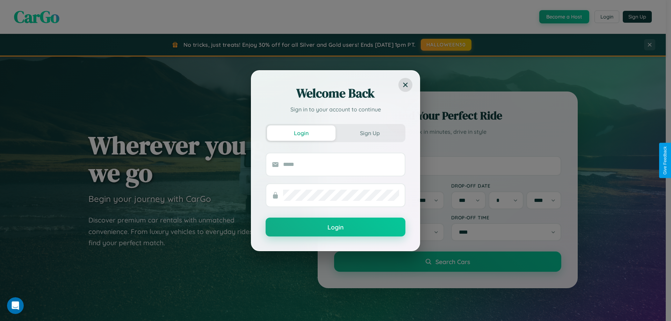 The height and width of the screenshot is (321, 671). Describe the element at coordinates (335, 109) in the screenshot. I see `p: Sign in to your account to continue` at that location.